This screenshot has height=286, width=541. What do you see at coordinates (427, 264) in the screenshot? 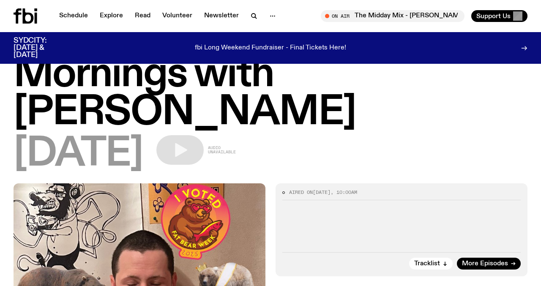
I see `span: Tracklist` at bounding box center [427, 264].